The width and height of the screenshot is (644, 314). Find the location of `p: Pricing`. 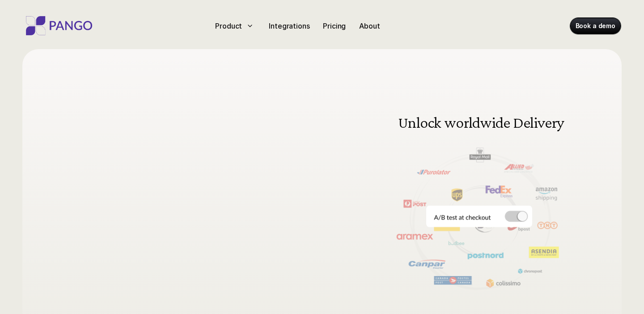

p: Pricing is located at coordinates (334, 26).